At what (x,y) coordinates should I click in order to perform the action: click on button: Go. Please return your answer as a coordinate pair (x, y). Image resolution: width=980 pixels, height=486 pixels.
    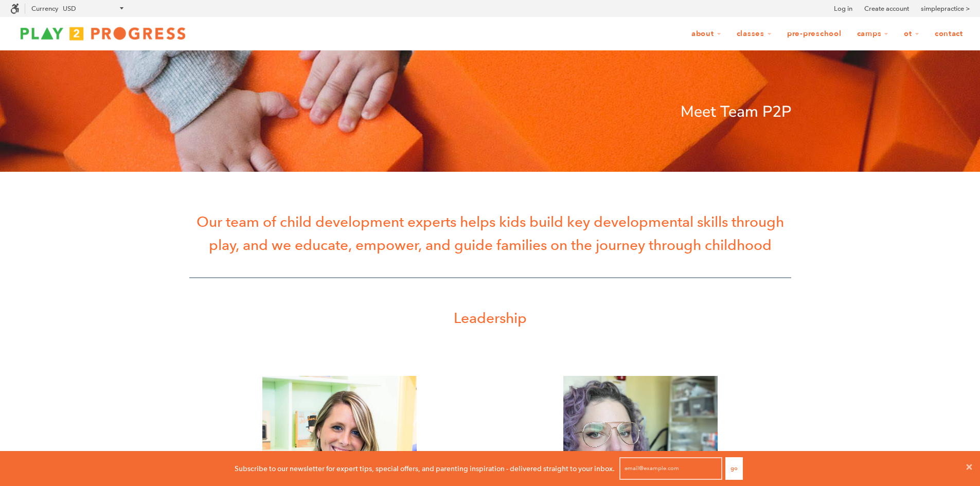
    Looking at the image, I should click on (734, 468).